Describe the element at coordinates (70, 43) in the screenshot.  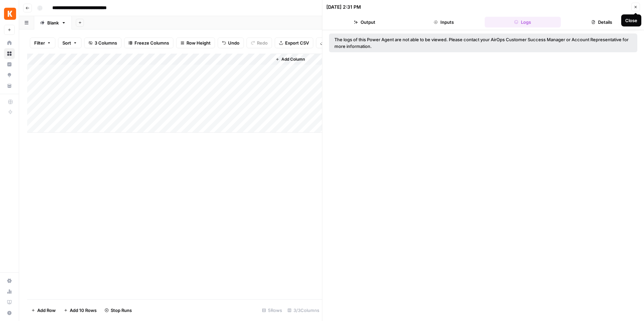
I see `button: Sort` at that location.